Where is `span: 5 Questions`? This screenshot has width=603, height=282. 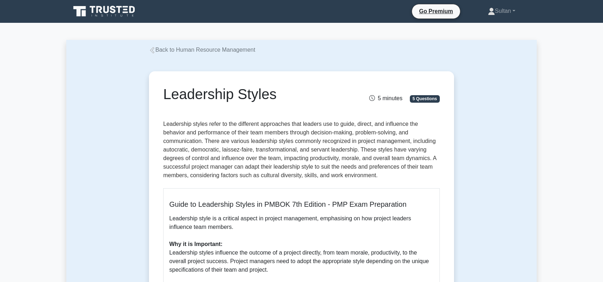
span: 5 Questions is located at coordinates (425, 99).